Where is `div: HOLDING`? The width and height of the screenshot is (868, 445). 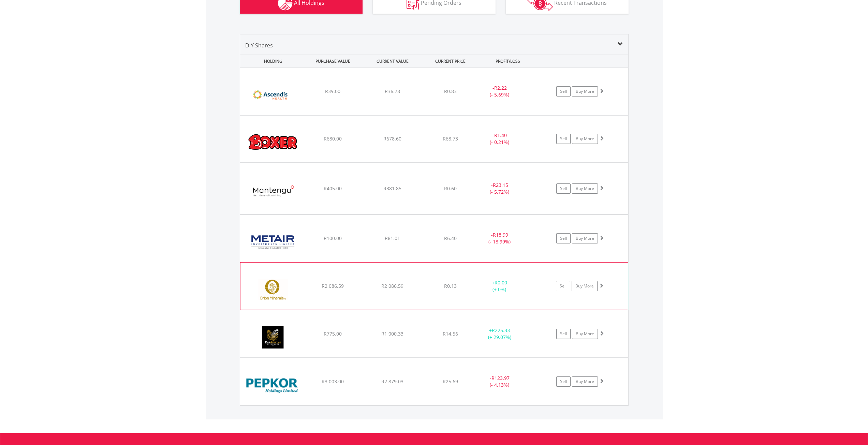
div: HOLDING is located at coordinates (272, 61).